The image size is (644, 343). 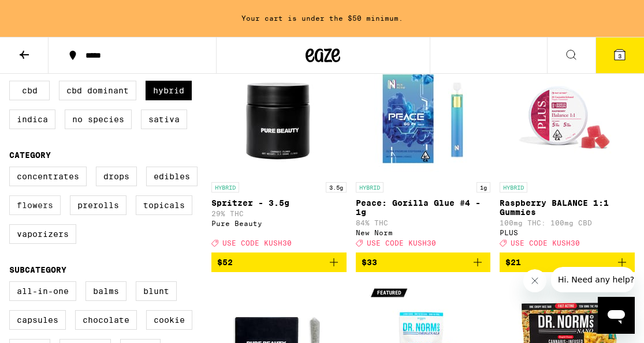 I want to click on label: CBD Dominant, so click(x=97, y=91).